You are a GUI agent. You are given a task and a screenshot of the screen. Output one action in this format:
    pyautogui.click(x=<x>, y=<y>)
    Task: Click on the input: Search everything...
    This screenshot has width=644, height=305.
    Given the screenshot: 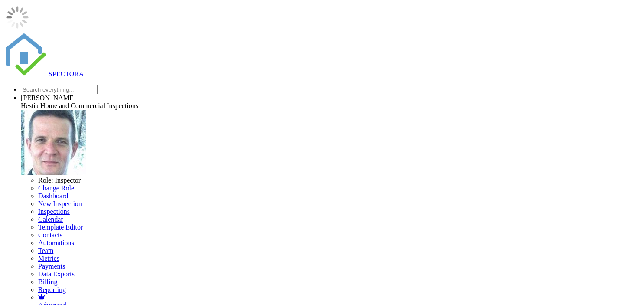 What is the action you would take?
    pyautogui.click(x=59, y=90)
    